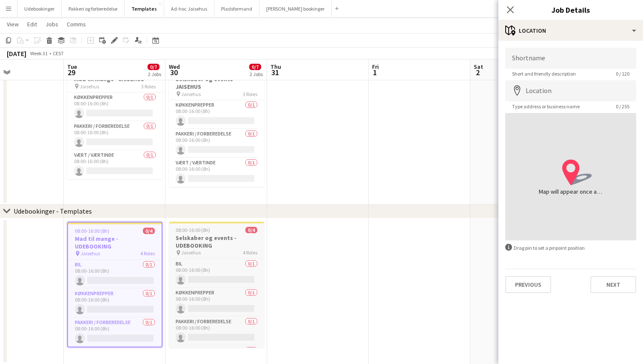 Image resolution: width=643 pixels, height=364 pixels. I want to click on a: Comms, so click(76, 24).